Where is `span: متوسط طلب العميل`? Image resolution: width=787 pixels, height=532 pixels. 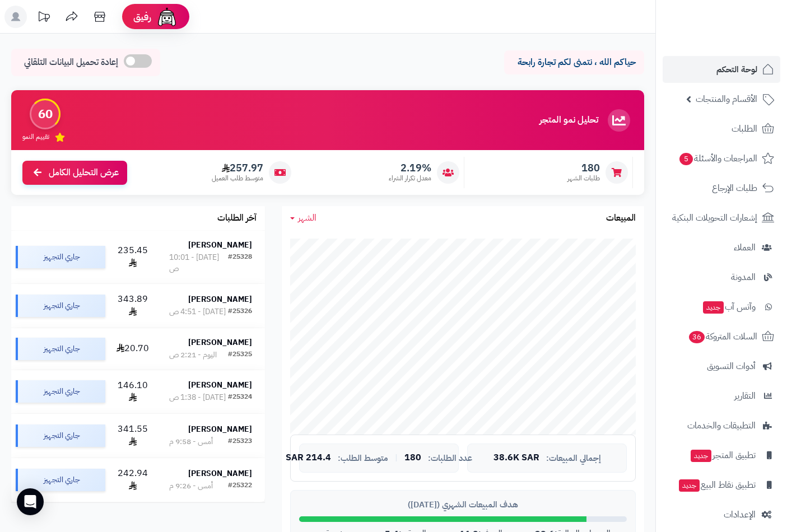 span: متوسط طلب العميل is located at coordinates (238, 178).